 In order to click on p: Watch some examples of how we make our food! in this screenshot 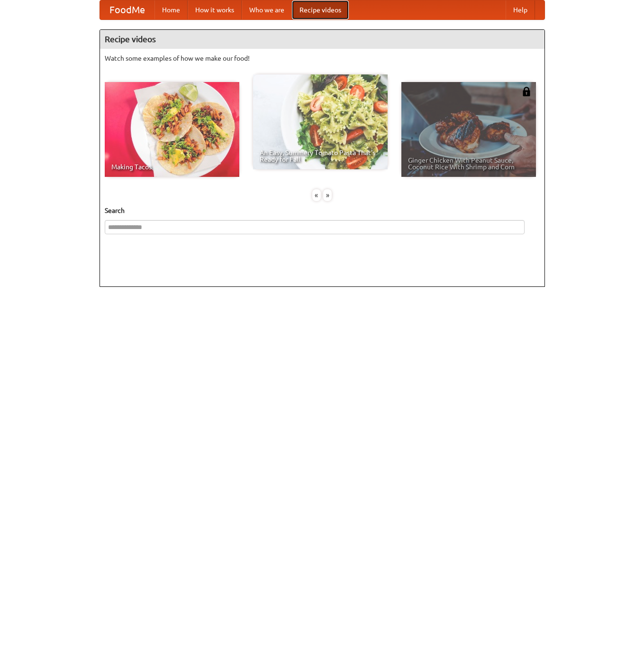, I will do `click(322, 59)`.